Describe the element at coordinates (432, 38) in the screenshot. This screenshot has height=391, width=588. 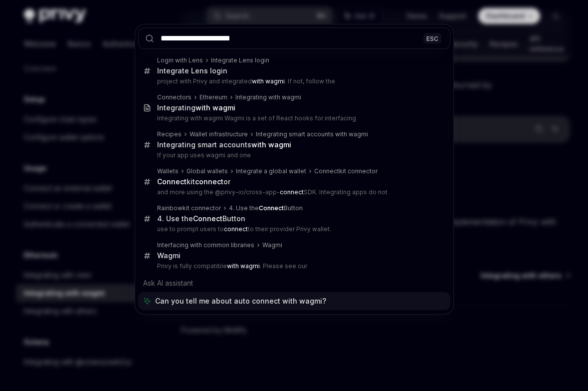
I see `div: ESC` at that location.